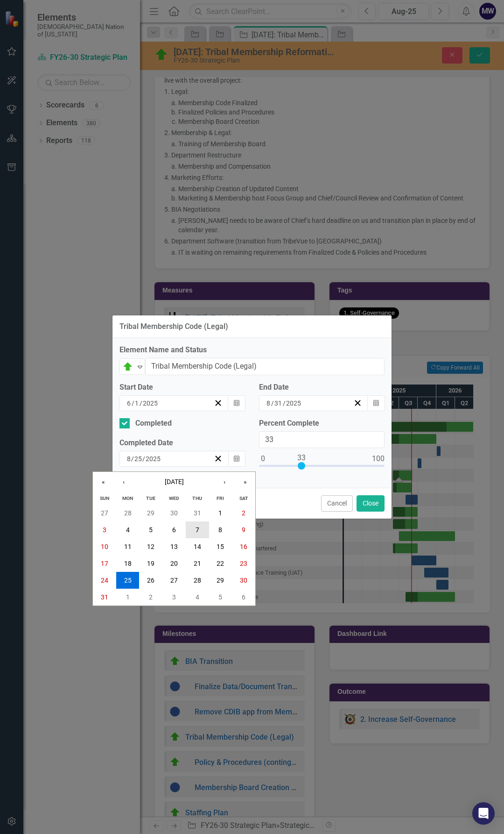 This screenshot has height=834, width=504. What do you see at coordinates (322, 387) in the screenshot?
I see `div: End Date` at bounding box center [322, 387].